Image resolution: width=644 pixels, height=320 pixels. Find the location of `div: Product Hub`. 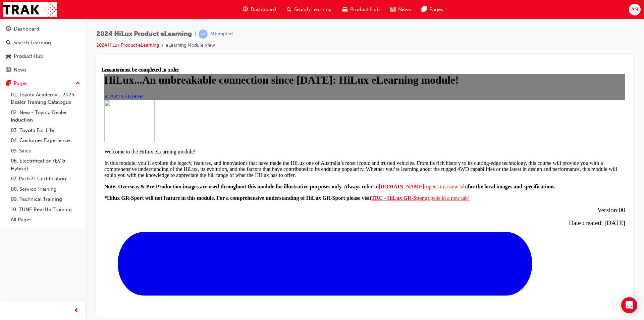

div: Product Hub is located at coordinates (29, 56).